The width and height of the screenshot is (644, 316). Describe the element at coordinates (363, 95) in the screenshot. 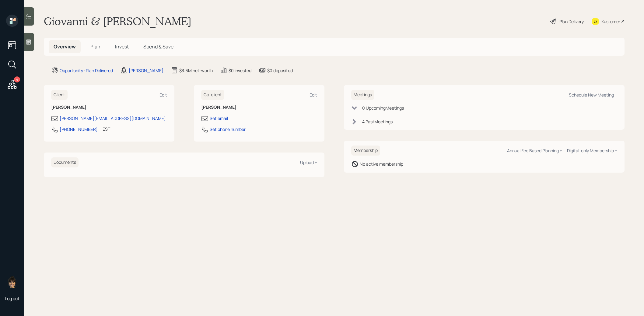

I see `h6: Meetings` at that location.